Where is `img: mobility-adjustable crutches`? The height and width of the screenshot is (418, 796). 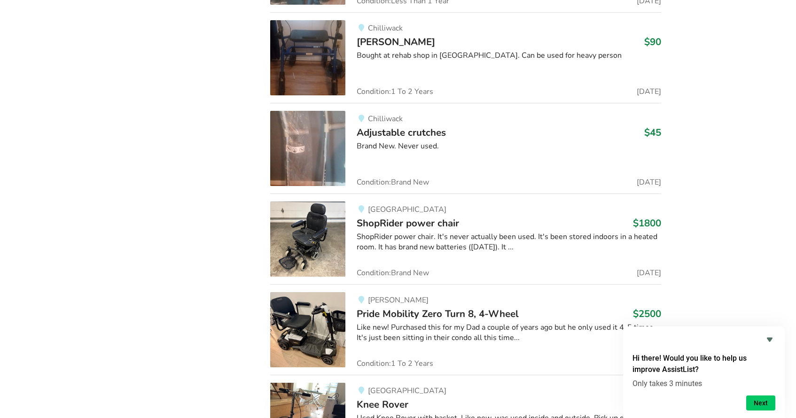
img: mobility-adjustable crutches is located at coordinates (308, 149).